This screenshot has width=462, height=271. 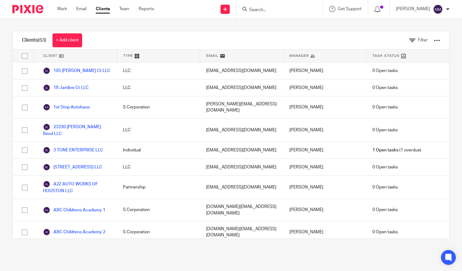 What do you see at coordinates (42, 40) in the screenshot?
I see `span: (63)` at bounding box center [42, 40].